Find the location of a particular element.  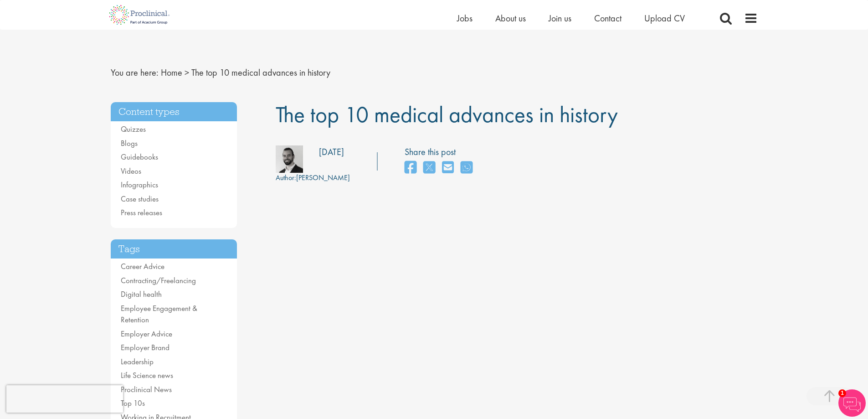

a: share on twitter is located at coordinates (429, 167).